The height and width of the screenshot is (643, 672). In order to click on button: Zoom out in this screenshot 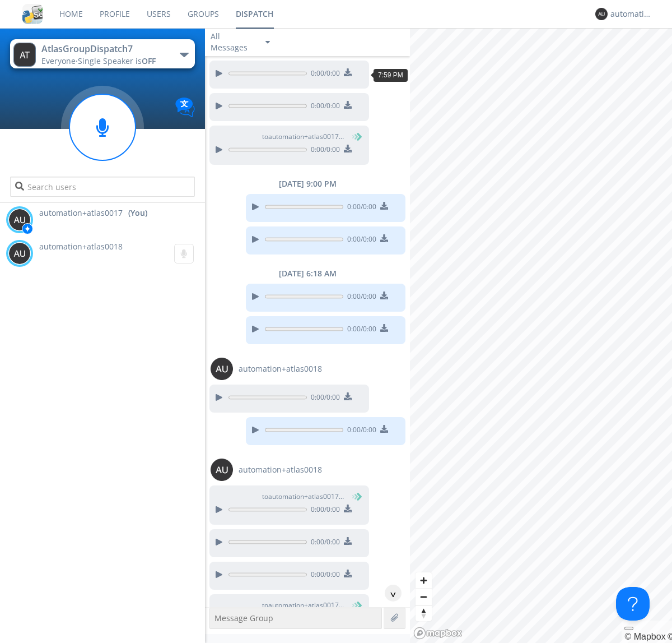, I will do `click(424, 596)`.